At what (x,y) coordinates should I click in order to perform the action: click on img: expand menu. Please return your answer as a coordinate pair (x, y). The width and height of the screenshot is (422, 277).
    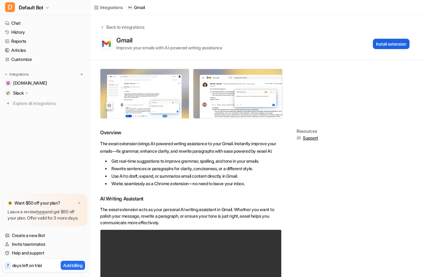
    Looking at the image, I should click on (6, 74).